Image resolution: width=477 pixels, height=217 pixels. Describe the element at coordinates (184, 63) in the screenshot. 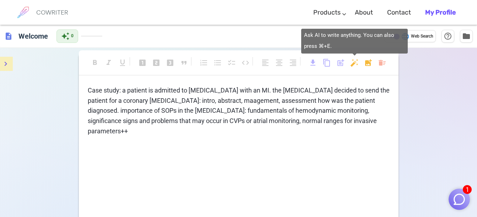

I see `span: format_quote` at that location.